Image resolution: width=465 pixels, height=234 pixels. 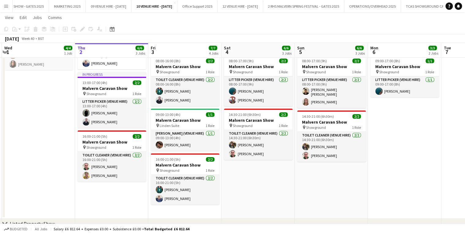 What do you see at coordinates (68, 53) in the screenshot?
I see `div: 1 Job` at bounding box center [68, 53].